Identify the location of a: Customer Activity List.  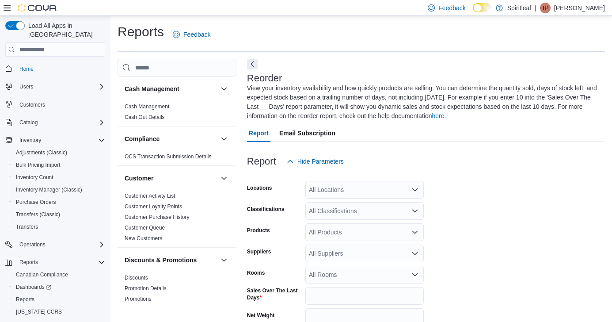
(150, 196).